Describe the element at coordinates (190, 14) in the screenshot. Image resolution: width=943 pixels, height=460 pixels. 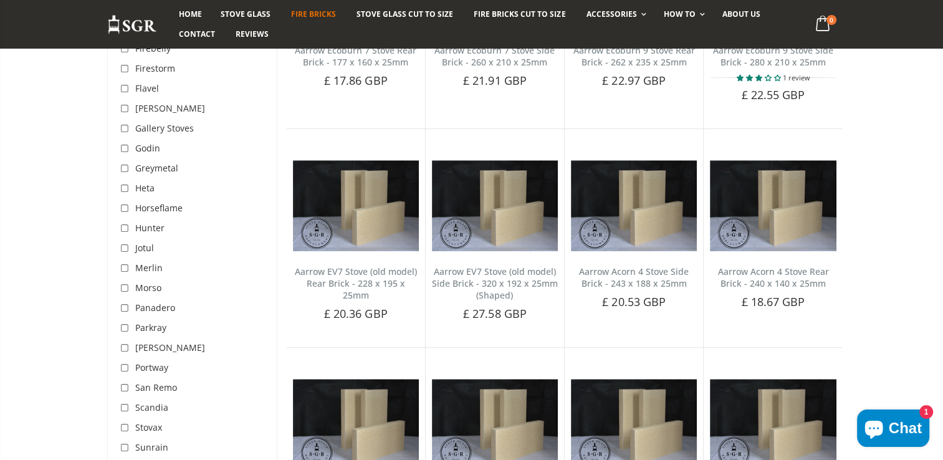
I see `a: Home` at that location.